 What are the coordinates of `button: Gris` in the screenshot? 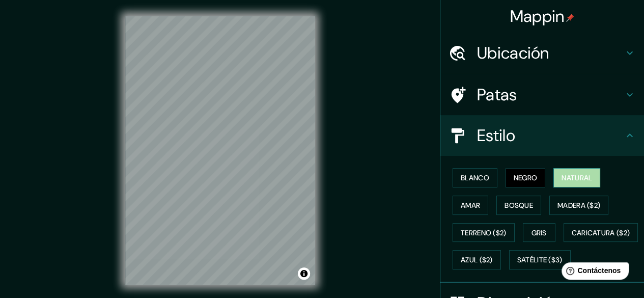 It's located at (539, 232).